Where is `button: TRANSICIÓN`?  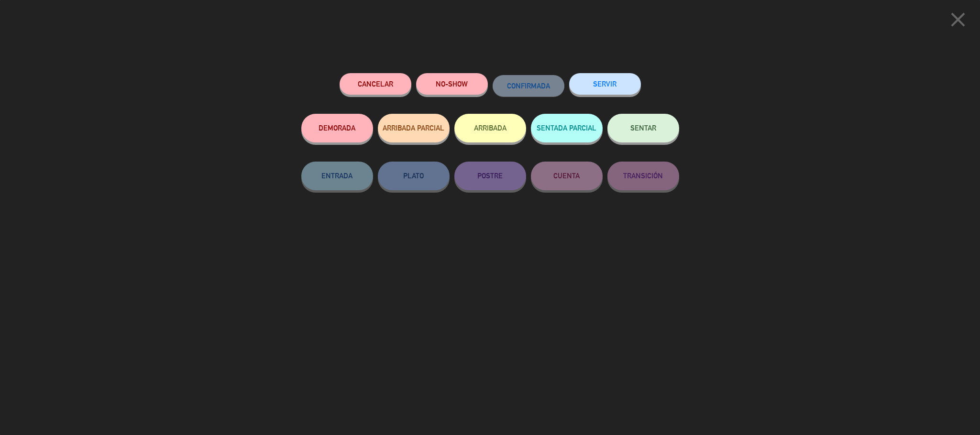
button: TRANSICIÓN is located at coordinates (644, 176).